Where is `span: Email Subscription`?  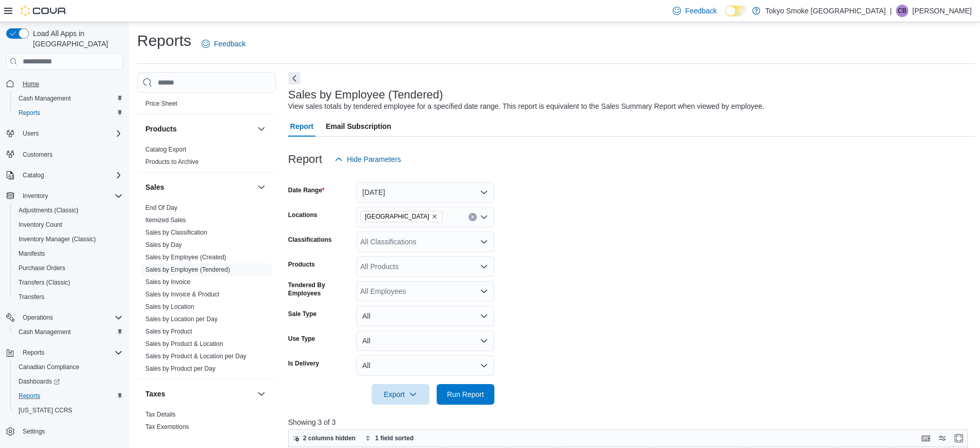 span: Email Subscription is located at coordinates (359, 126).